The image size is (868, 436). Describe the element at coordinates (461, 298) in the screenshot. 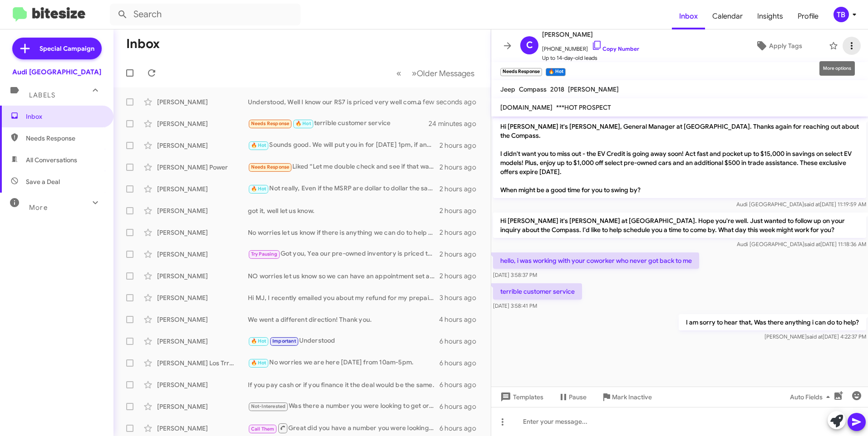

I see `div: 3 hours ago` at that location.